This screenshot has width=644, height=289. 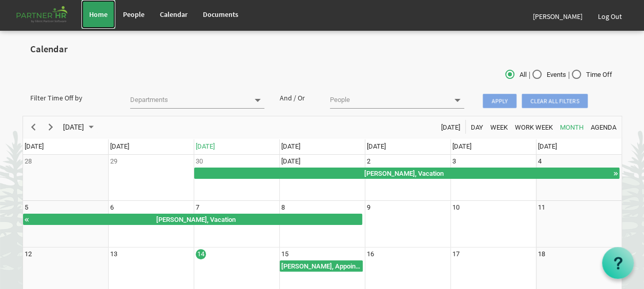 What do you see at coordinates (290, 161) in the screenshot?
I see `div: Wednesday, October 1, 2025` at bounding box center [290, 161].